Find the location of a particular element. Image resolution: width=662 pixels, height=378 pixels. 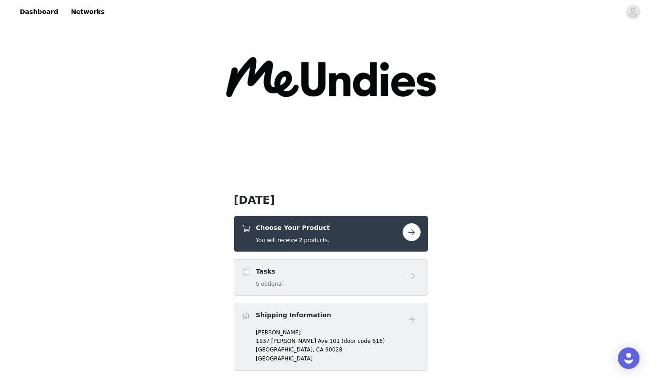

a: Networks is located at coordinates (87, 12).